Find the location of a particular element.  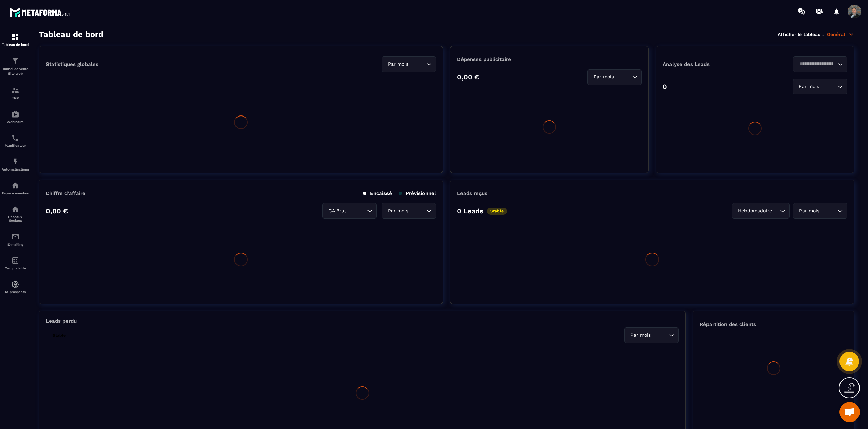

img: accountant is located at coordinates (15, 260).